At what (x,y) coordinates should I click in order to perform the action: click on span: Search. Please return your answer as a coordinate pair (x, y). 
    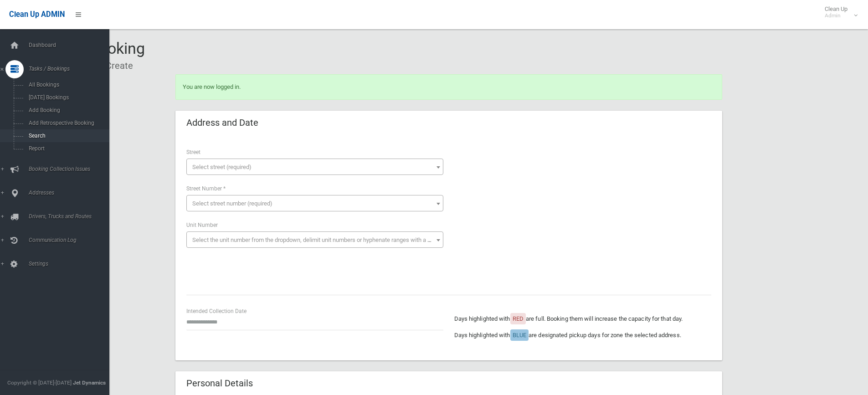
    Looking at the image, I should click on (67, 136).